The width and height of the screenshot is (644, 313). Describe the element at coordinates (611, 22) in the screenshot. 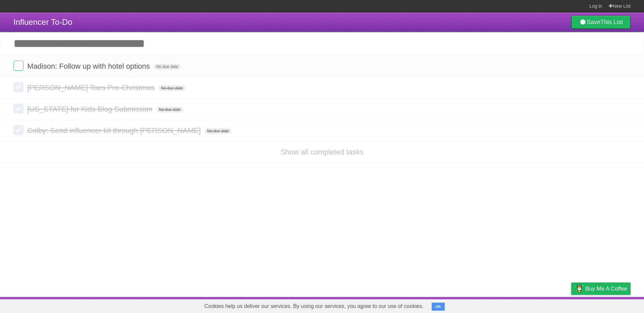

I see `b: This List` at that location.